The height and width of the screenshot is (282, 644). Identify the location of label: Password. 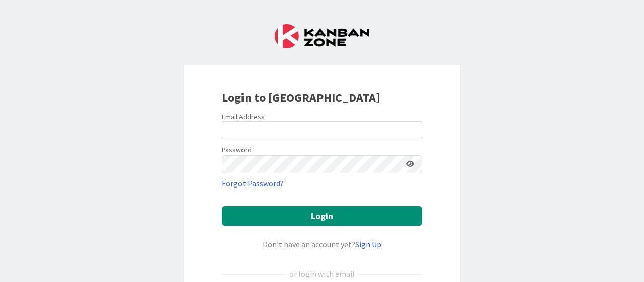
(237, 150).